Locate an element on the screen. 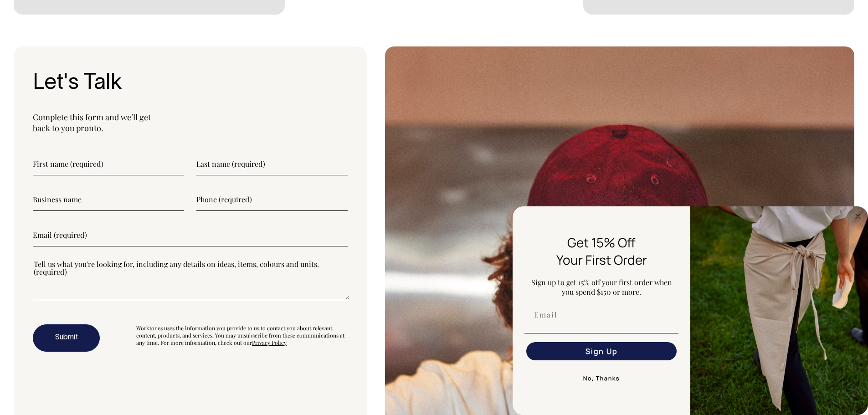  a: Privacy Policy is located at coordinates (269, 343).